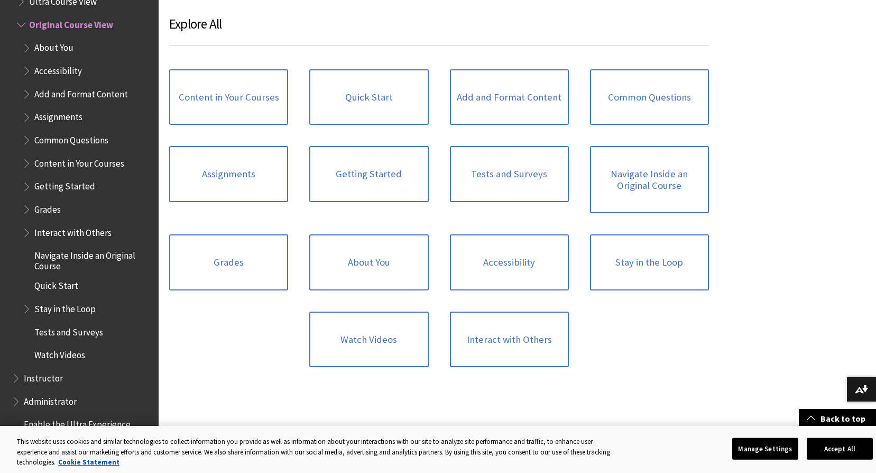 The height and width of the screenshot is (473, 876). Describe the element at coordinates (93, 259) in the screenshot. I see `span: Navigate Inside an Original Course` at that location.